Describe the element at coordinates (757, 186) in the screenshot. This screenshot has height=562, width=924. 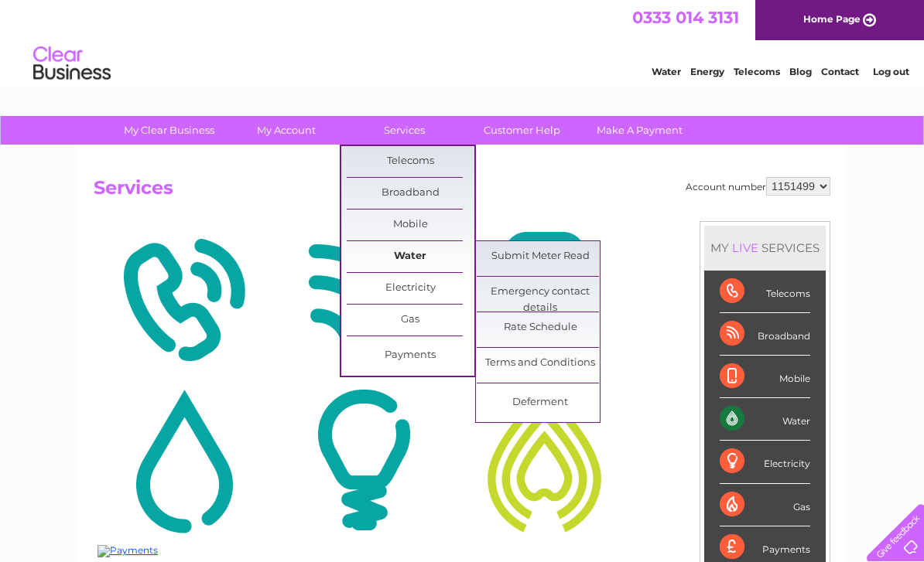
I see `div: Account number` at that location.